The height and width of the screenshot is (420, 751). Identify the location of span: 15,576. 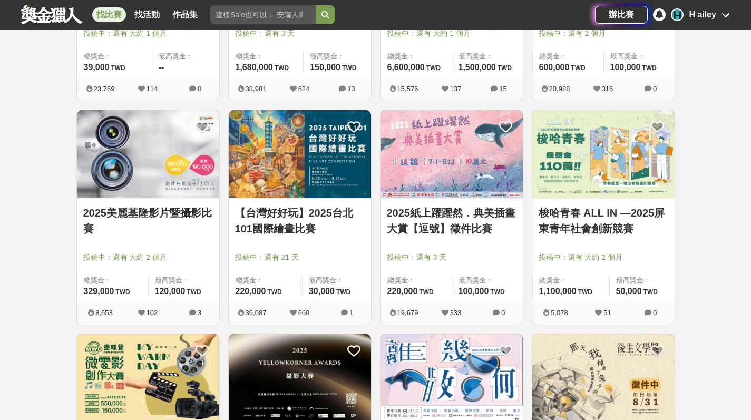
(408, 88).